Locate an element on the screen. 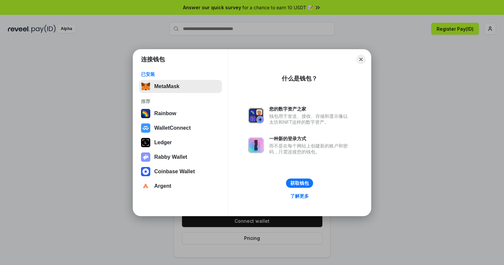 The height and width of the screenshot is (265, 504). div: 一种新的登录方式 is located at coordinates (310, 139).